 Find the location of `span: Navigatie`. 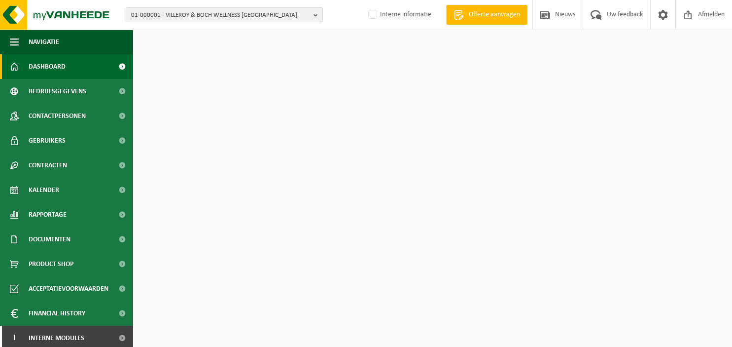

span: Navigatie is located at coordinates (44, 42).